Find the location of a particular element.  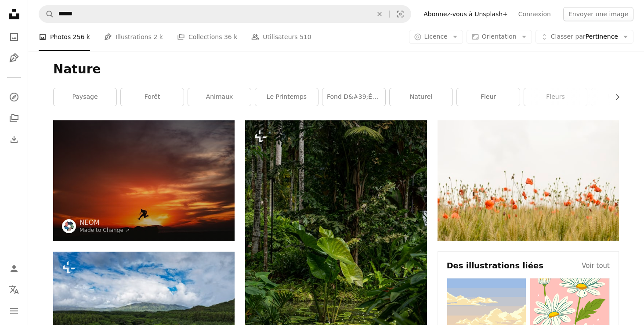

a: Connexion / S’inscrire is located at coordinates (14, 269).